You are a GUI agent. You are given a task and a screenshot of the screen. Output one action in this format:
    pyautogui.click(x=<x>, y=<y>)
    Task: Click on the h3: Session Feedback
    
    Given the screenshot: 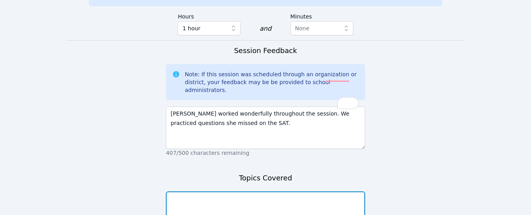 What is the action you would take?
    pyautogui.click(x=265, y=51)
    